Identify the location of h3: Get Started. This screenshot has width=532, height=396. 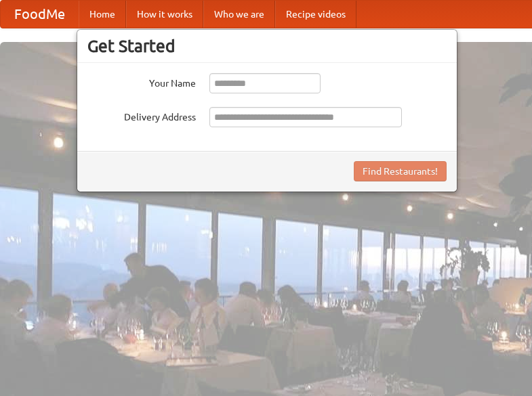
(267, 46).